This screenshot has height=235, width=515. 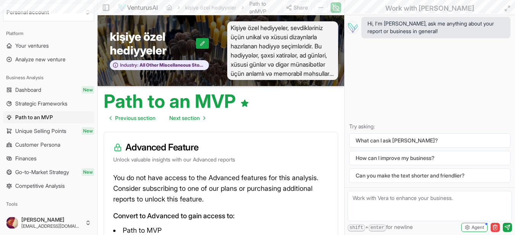 What do you see at coordinates (48, 78) in the screenshot?
I see `div: Business Analysis` at bounding box center [48, 78].